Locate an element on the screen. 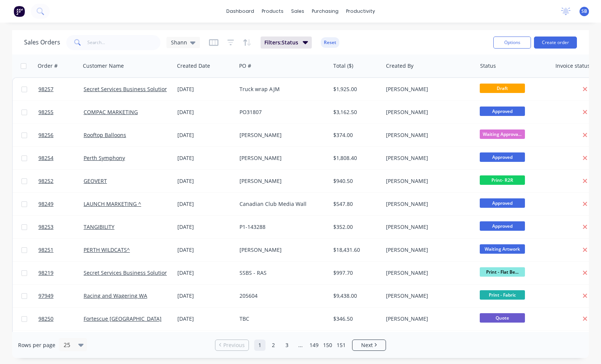  div: PO31807 is located at coordinates (281, 112).